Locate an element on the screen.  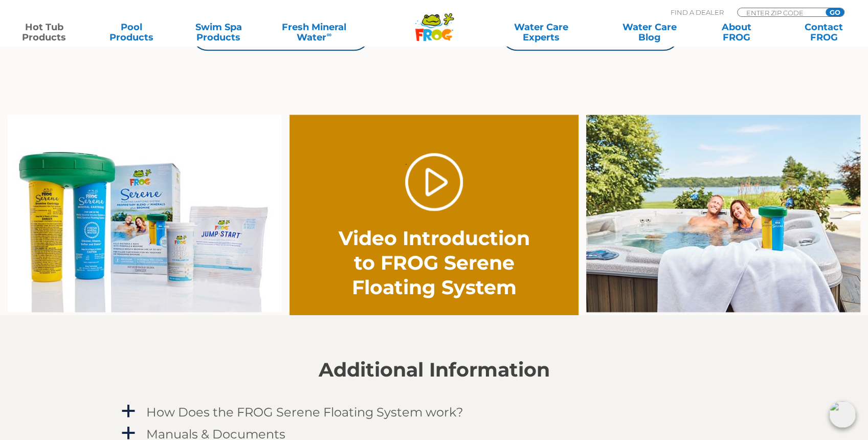
a: Swim SpaProducts is located at coordinates (218, 32).